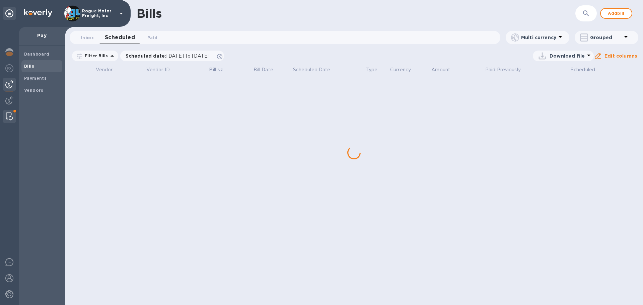  What do you see at coordinates (503, 70) in the screenshot?
I see `p: Paid Previously` at bounding box center [503, 70].